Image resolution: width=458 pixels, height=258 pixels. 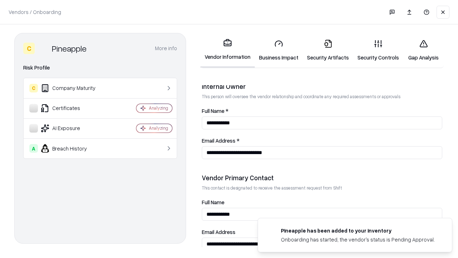 I want to click on a: Security Artifacts, so click(x=328, y=50).